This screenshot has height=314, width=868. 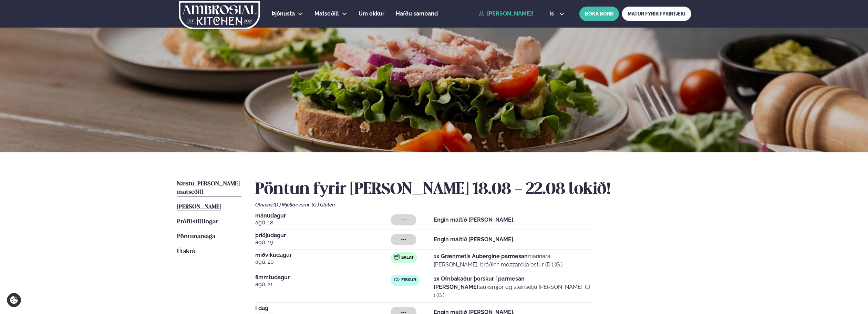 I want to click on span: Fiskur, so click(x=409, y=281).